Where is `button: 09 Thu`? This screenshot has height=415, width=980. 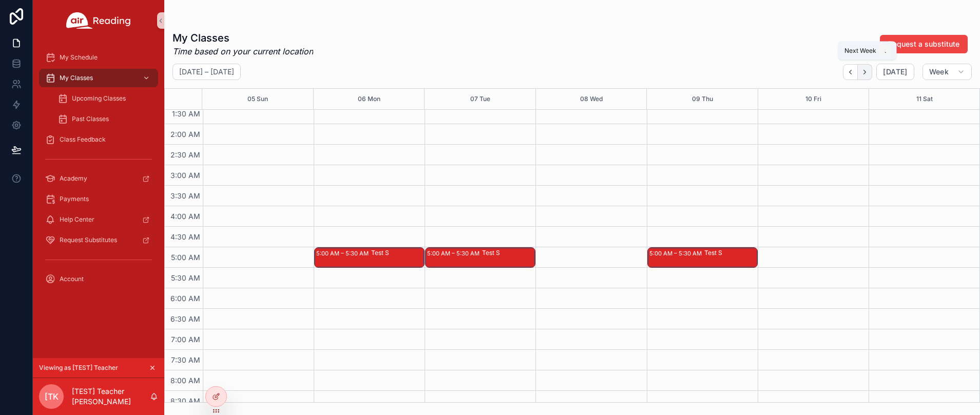 button: 09 Thu is located at coordinates (702, 99).